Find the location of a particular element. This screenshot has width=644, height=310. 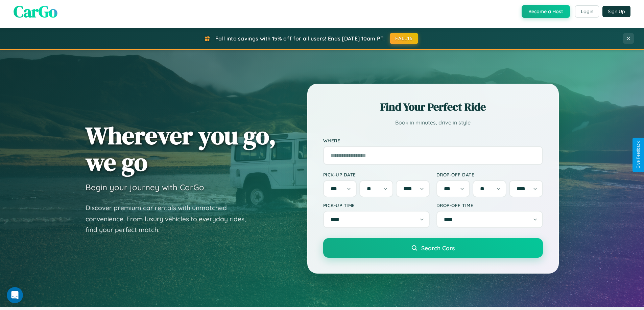

h3: Begin your journey with CarGo is located at coordinates (144, 188).